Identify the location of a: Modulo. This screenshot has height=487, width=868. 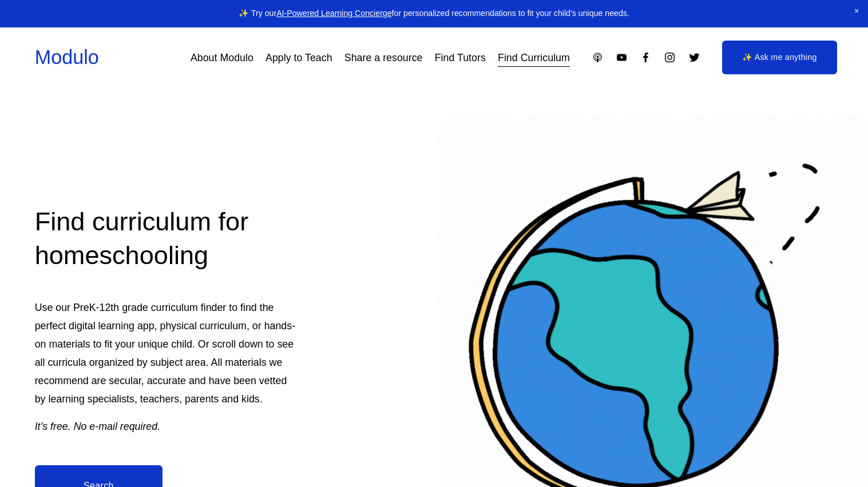
(67, 57).